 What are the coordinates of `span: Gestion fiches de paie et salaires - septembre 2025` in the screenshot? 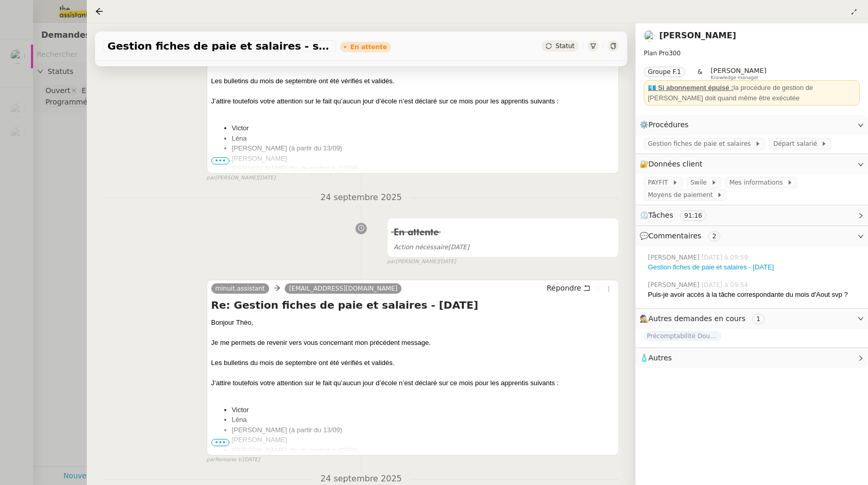 It's located at (220, 46).